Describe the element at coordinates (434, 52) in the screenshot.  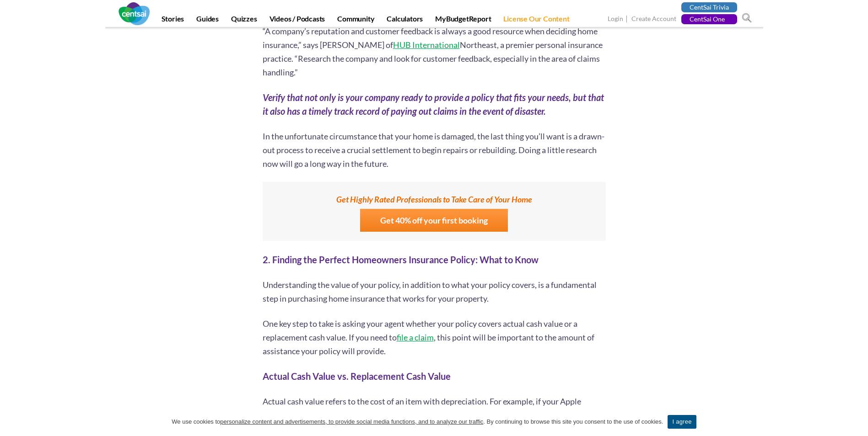
I see `p: “A company’s reputation and customer feedback is always a good resource when deciding home insura...` at that location.